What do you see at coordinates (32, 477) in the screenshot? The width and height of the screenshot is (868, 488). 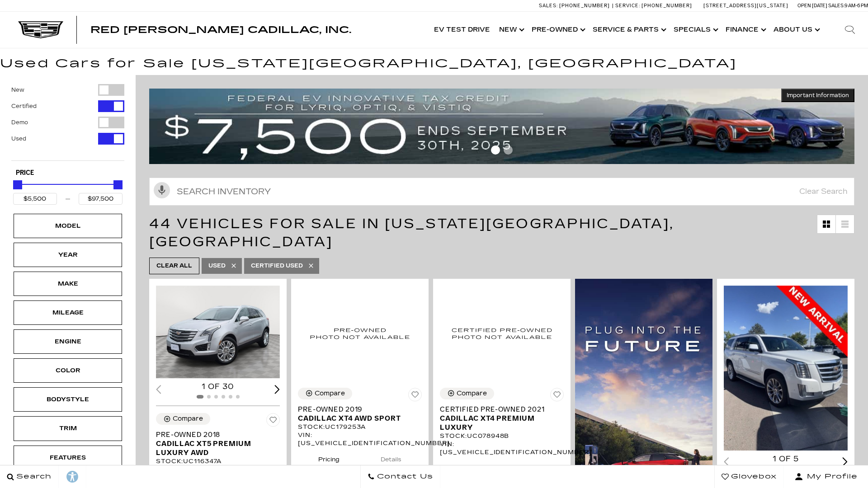 I see `span: Search` at bounding box center [32, 477].